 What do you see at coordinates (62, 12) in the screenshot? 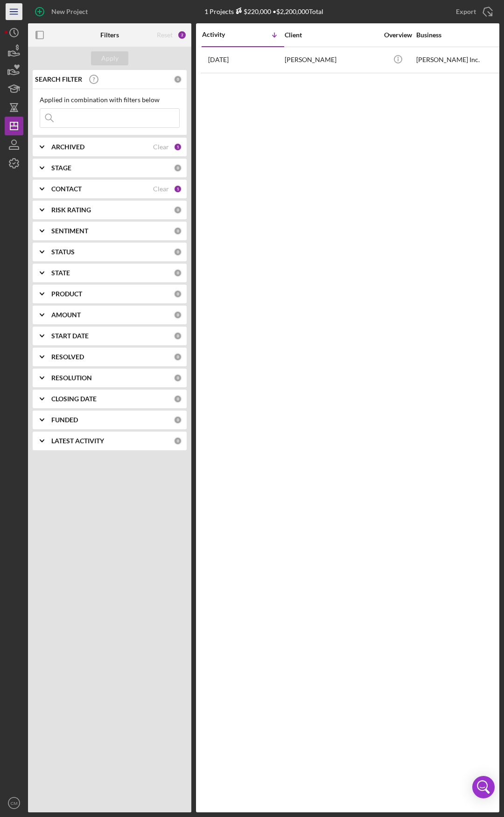
I see `button: New Project` at bounding box center [62, 12].